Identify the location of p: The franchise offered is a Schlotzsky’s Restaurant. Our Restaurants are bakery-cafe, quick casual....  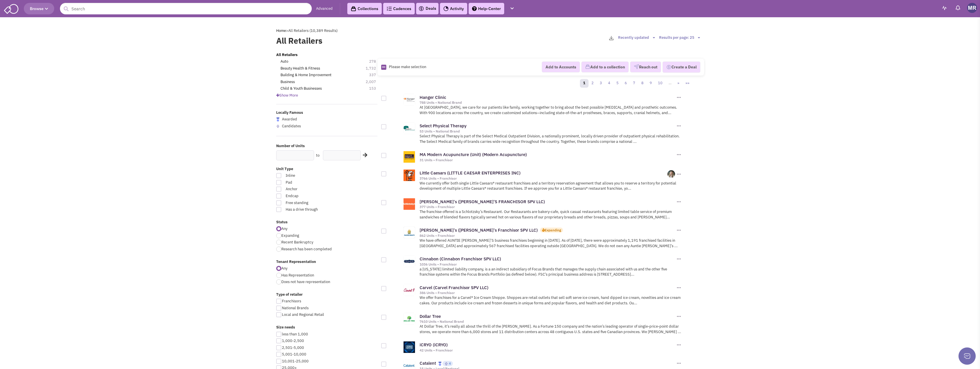
(551, 214).